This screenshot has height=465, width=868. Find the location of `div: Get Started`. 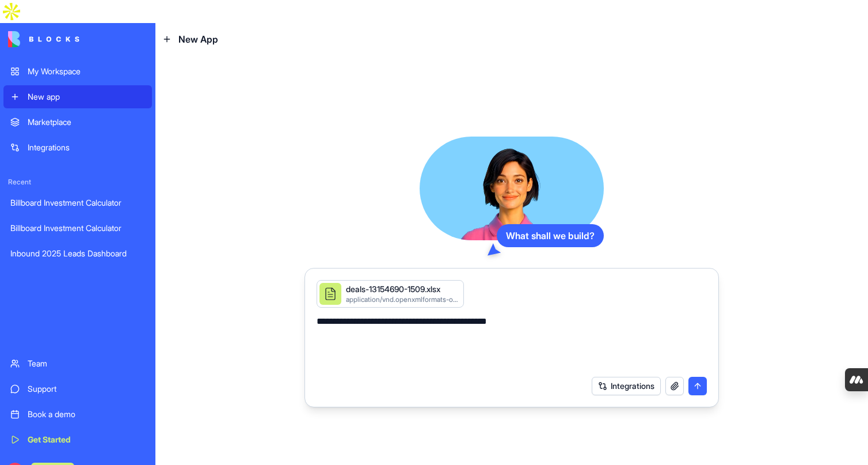

div: Get Started is located at coordinates (86, 440).